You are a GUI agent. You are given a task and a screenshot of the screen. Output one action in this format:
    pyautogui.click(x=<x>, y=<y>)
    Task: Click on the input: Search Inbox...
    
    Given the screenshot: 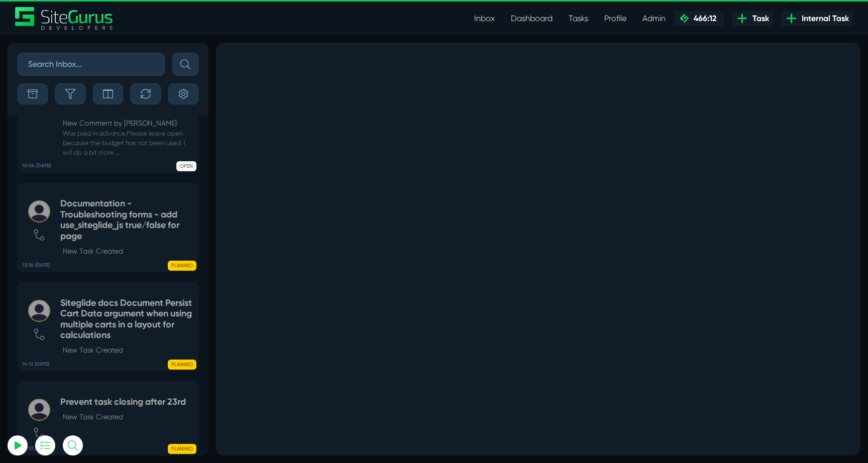 What is the action you would take?
    pyautogui.click(x=91, y=64)
    